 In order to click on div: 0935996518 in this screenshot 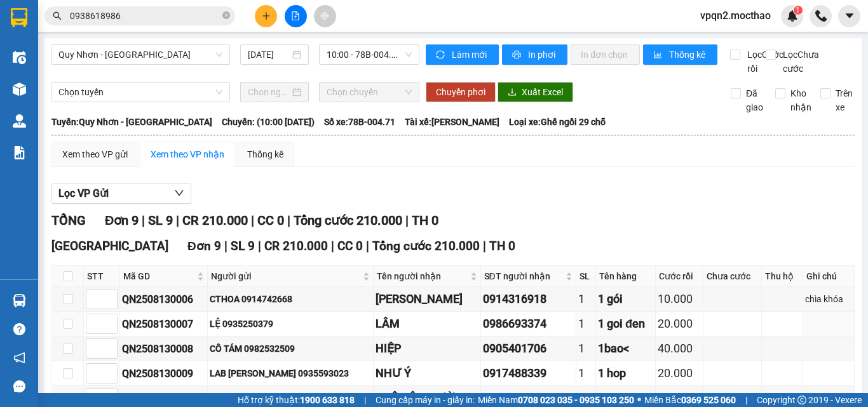, I will do `click(528, 398)`.